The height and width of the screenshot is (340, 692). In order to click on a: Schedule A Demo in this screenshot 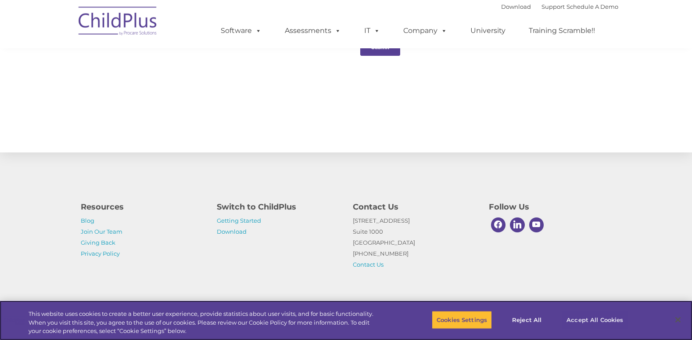, I will do `click(592, 7)`.